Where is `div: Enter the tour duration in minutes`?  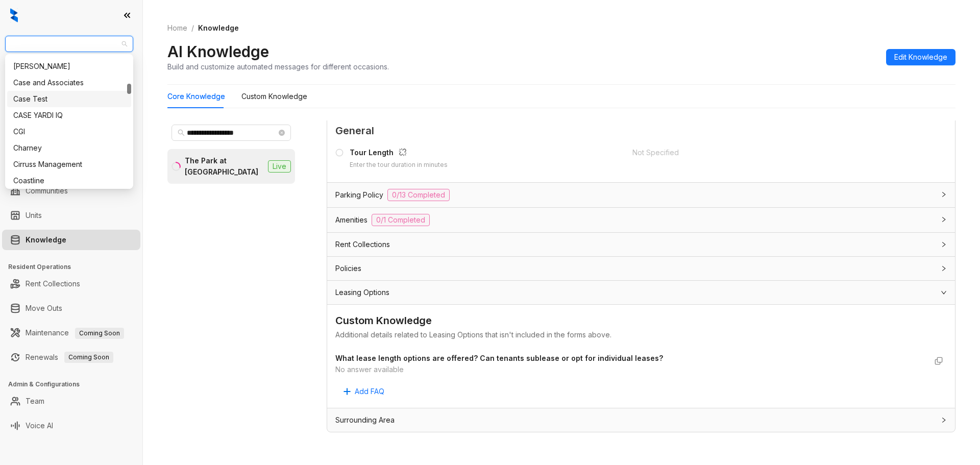
div: Enter the tour duration in minutes is located at coordinates (399, 165).